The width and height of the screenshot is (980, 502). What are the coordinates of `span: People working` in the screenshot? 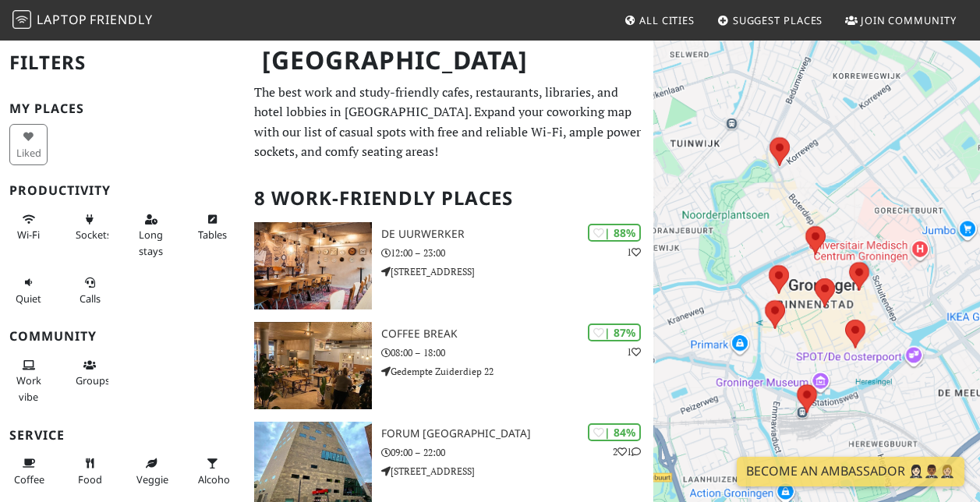 It's located at (29, 389).